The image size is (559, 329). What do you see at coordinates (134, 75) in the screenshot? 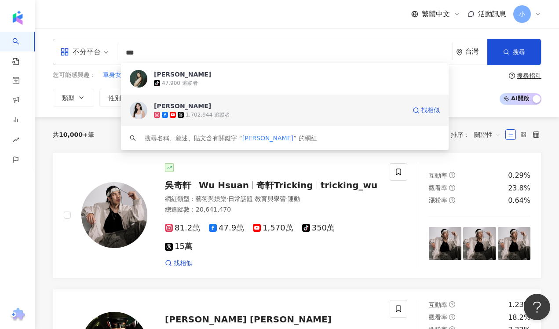
I see `span: 單身女性片場脫褲惹哭` at bounding box center [134, 75].